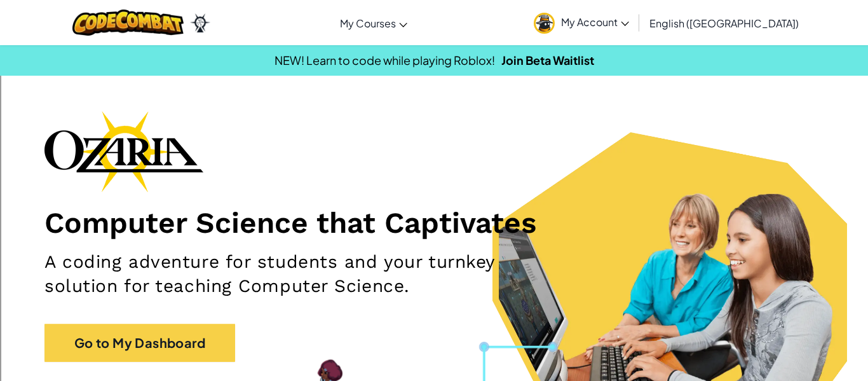 The image size is (868, 381). Describe the element at coordinates (374, 23) in the screenshot. I see `a: My Courses` at that location.